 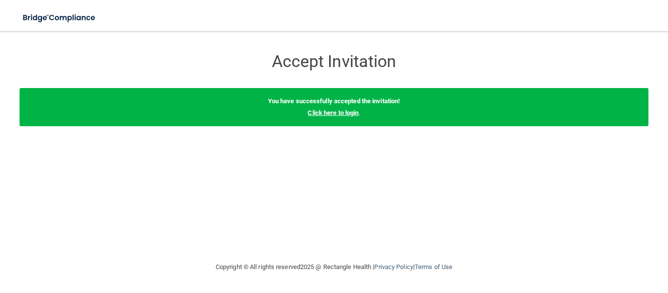 I want to click on div: Copyright © All rights reserved 2025 @ Rectangle Health | |, so click(x=334, y=267).